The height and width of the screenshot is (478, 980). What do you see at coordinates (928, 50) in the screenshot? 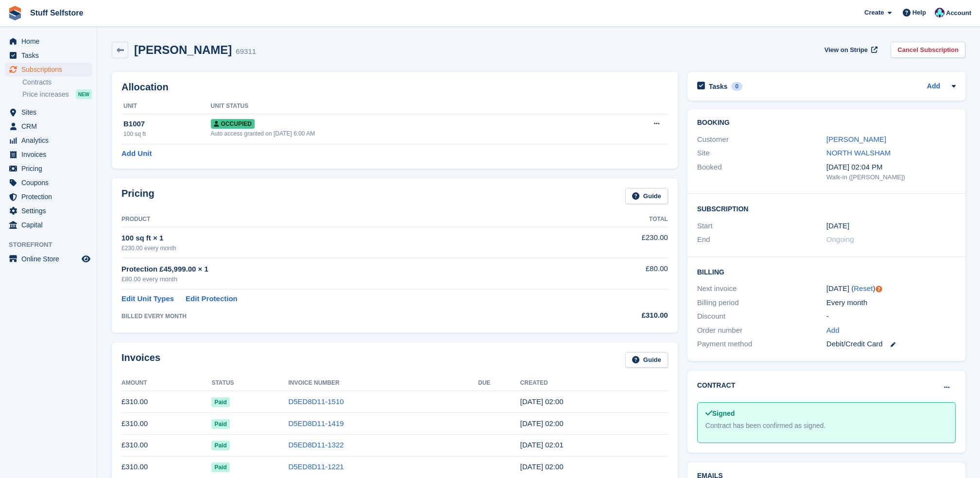
I see `a: Cancel Subscription` at bounding box center [928, 50].